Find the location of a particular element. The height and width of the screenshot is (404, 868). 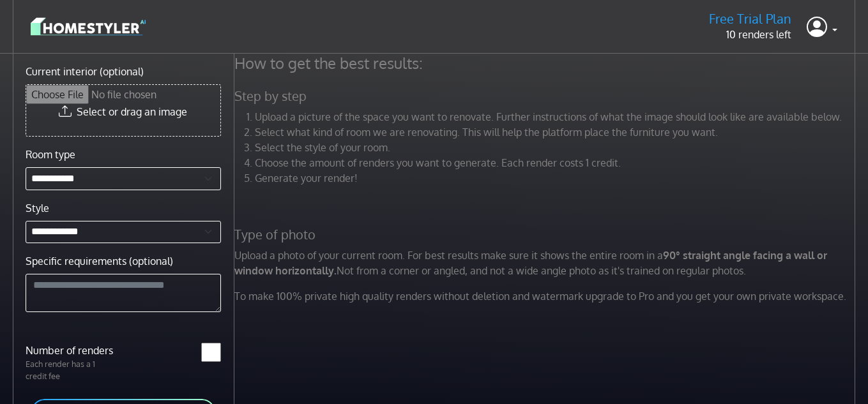

h5: Step by step is located at coordinates (546, 96).